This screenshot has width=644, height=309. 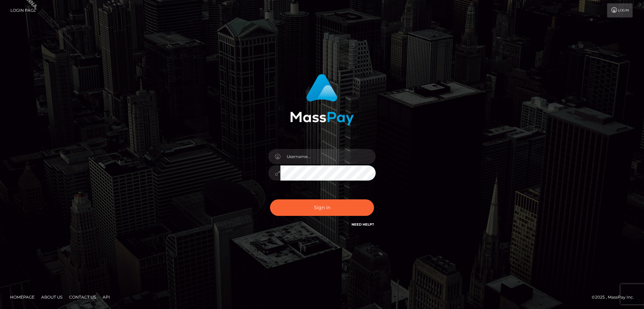 What do you see at coordinates (83, 297) in the screenshot?
I see `a: Contact Us` at bounding box center [83, 297].